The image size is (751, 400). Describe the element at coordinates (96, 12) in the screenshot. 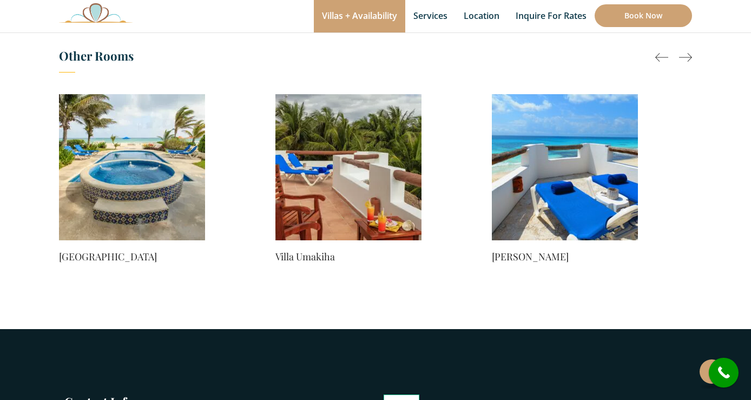

I see `img: Awesome Logo` at that location.